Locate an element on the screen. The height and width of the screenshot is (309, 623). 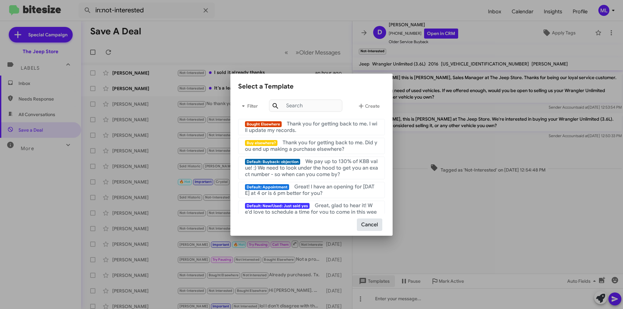
button: Create is located at coordinates (368, 106).